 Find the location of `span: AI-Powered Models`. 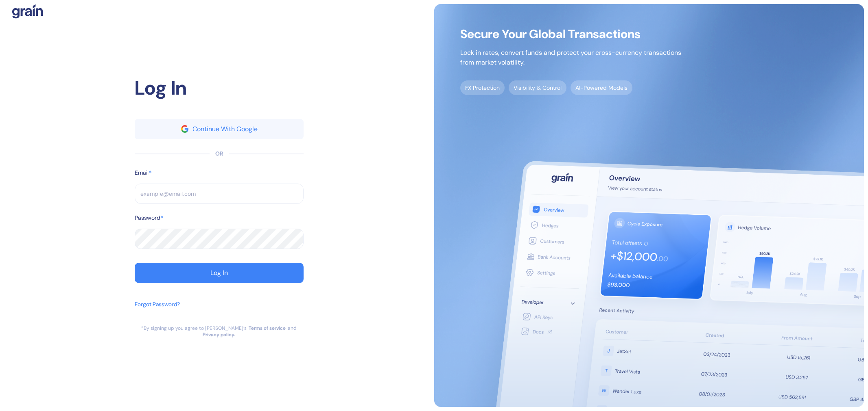

span: AI-Powered Models is located at coordinates (601, 88).